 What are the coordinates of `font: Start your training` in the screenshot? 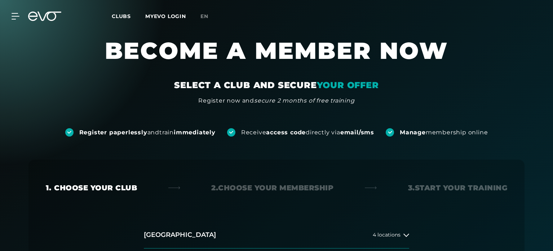 It's located at (461, 188).